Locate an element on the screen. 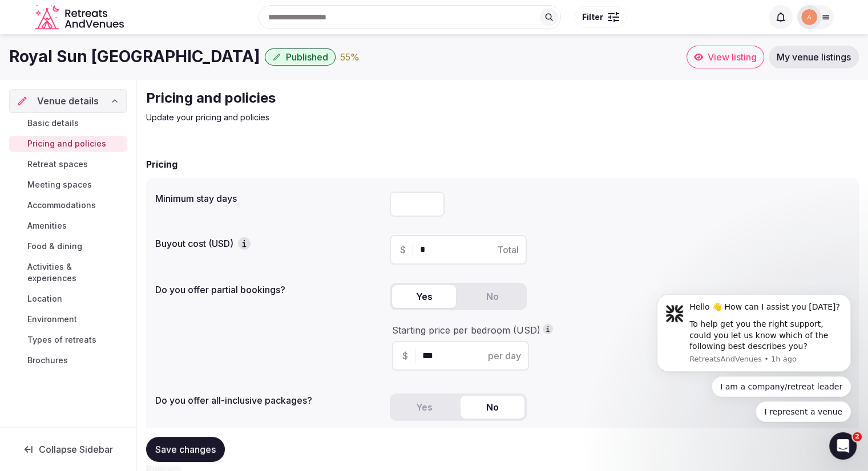 This screenshot has width=868, height=471. h2: Pricing and policies is located at coordinates (338, 98).